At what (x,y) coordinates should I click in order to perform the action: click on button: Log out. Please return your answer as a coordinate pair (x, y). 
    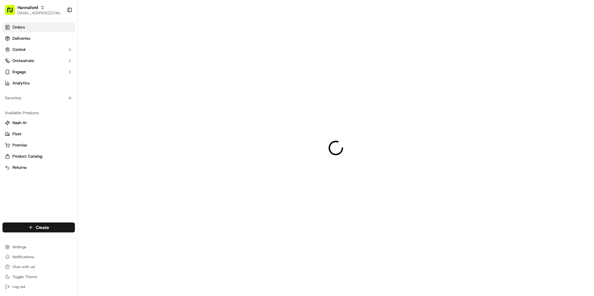
    Looking at the image, I should click on (39, 287).